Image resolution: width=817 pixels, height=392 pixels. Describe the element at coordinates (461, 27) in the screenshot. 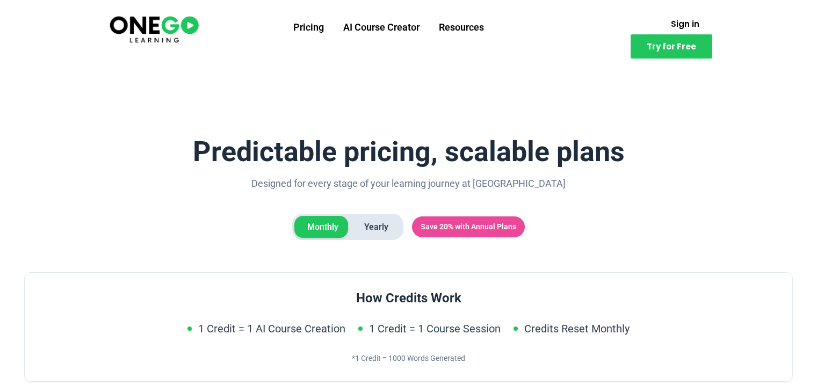

I see `a: Resources` at that location.